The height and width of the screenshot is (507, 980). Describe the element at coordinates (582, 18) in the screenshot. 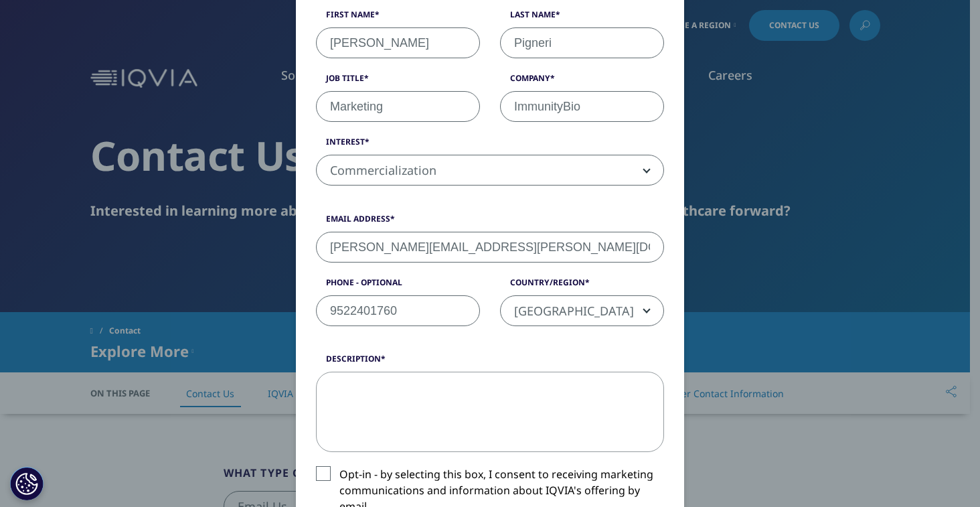

I see `label: Last Name` at that location.